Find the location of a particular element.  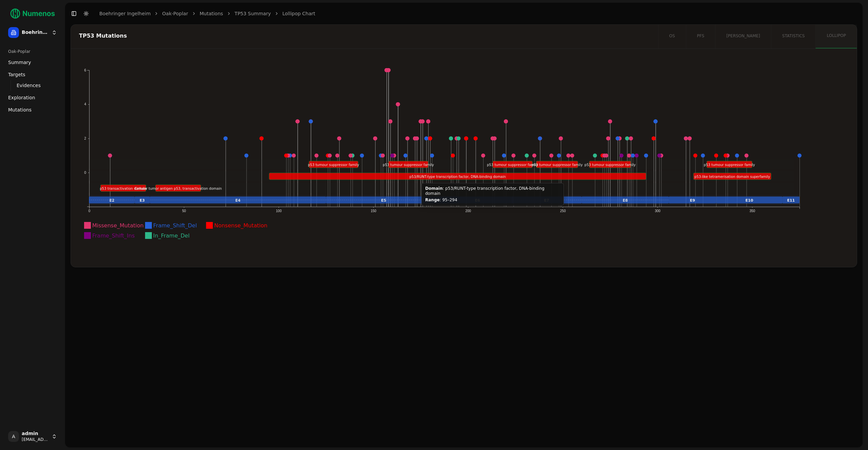

span: Exploration is located at coordinates (22, 98).